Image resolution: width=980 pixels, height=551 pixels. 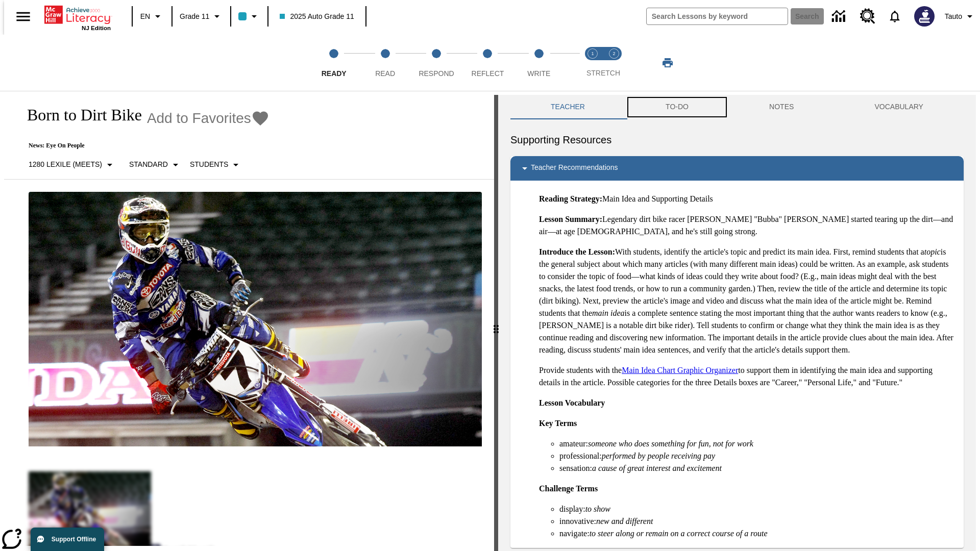 What do you see at coordinates (255, 319) in the screenshot?
I see `img: Motocross racer James Stewart flies through the air on his dirt bike.` at bounding box center [255, 319].